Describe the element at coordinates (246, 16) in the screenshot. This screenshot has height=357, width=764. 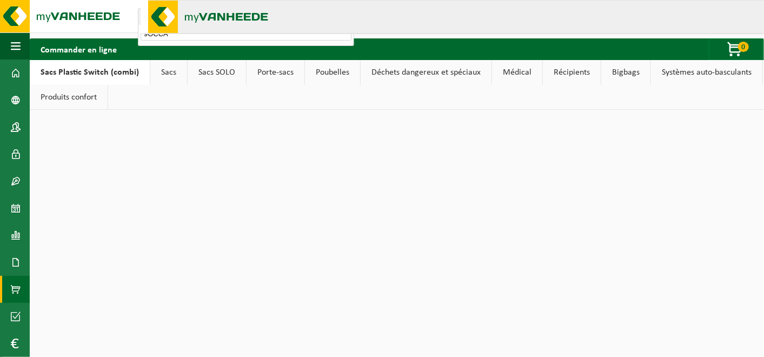
I see `button: 10-919285 - LEBRUN TRAITEUR - WAVRIN` at that location.